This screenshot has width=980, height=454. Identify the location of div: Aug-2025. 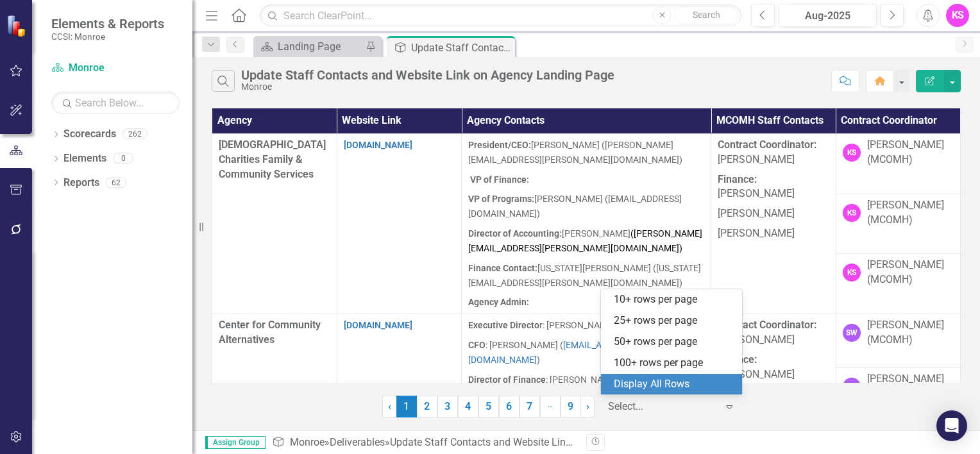
(827, 16).